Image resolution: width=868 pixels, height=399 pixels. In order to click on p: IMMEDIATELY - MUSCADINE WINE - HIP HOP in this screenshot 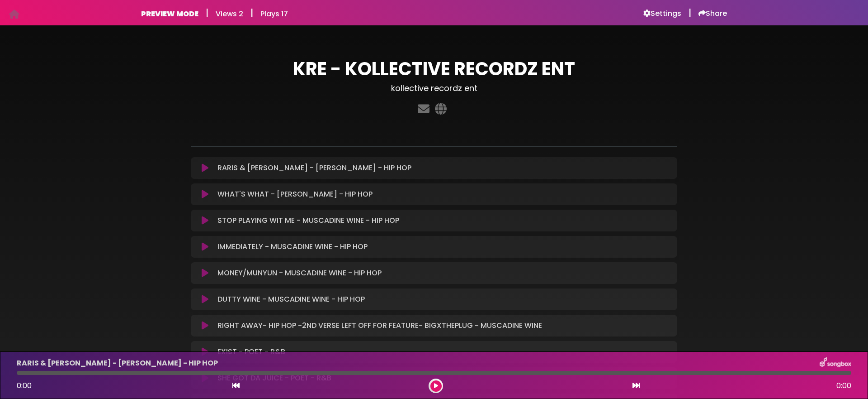, I will do `click(292, 247)`.